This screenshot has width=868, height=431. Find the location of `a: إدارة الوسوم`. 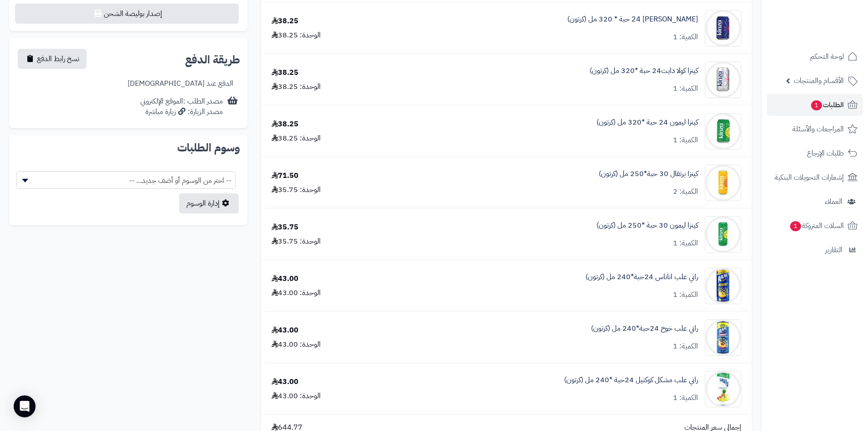

a: إدارة الوسوم is located at coordinates (208, 204).